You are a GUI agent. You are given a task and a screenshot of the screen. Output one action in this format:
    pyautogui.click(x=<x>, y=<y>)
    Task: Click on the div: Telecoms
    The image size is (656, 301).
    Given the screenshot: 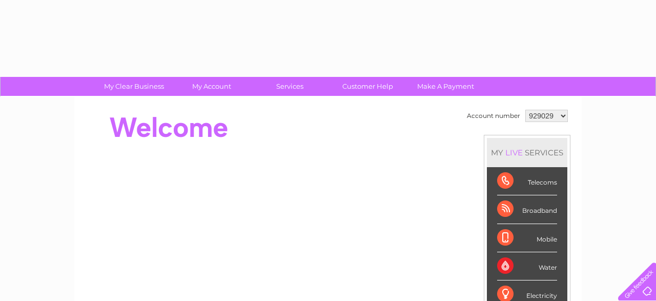 What is the action you would take?
    pyautogui.click(x=527, y=181)
    